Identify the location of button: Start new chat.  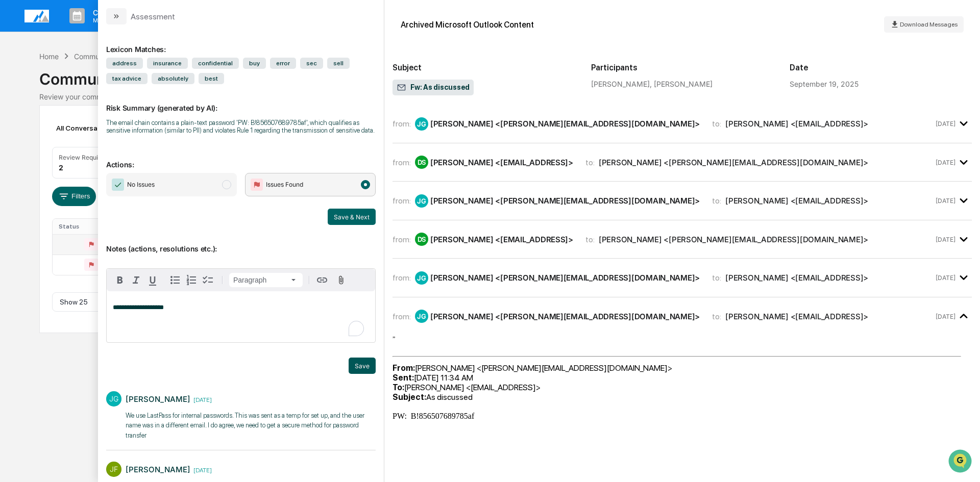
(180, 88).